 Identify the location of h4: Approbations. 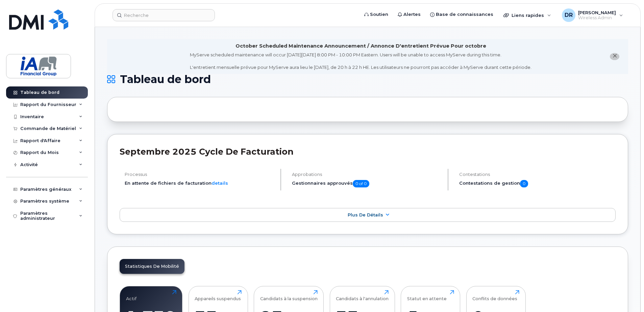
(367, 175).